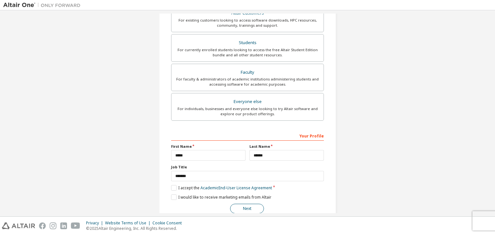  I want to click on label: I accept the, so click(221, 188).